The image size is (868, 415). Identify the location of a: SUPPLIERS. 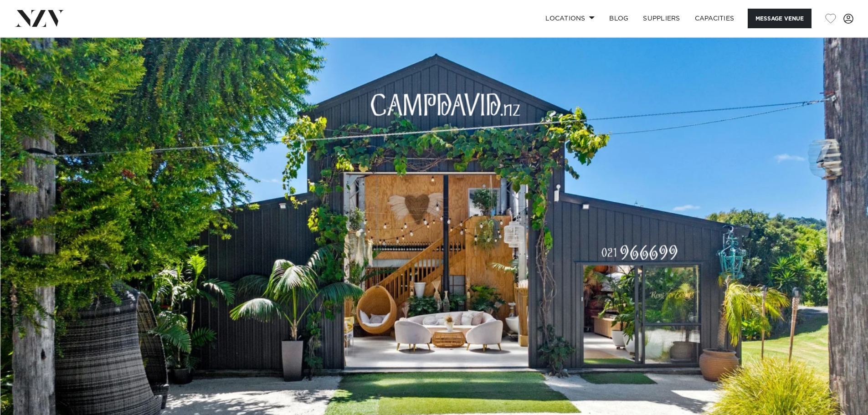
(661, 18).